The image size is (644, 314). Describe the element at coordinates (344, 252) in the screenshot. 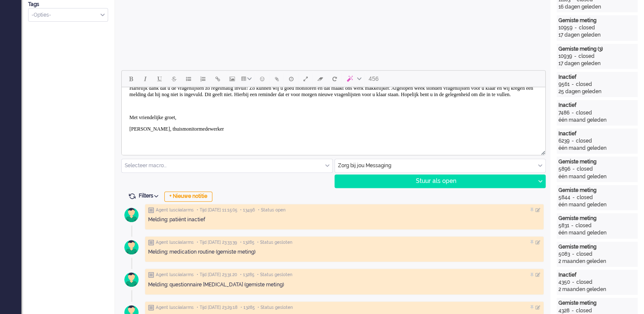

I see `div: Melding: medication routine (gemiste meting)` at that location.